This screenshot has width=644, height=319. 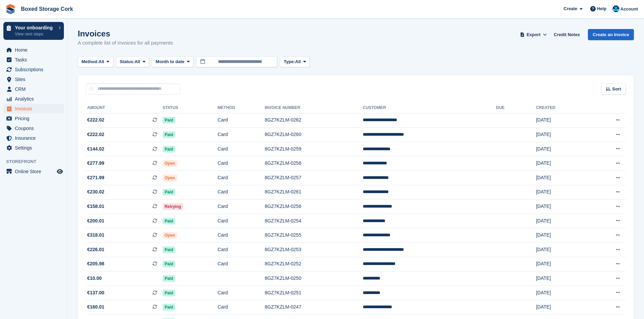 I want to click on span: €318.01, so click(x=96, y=235).